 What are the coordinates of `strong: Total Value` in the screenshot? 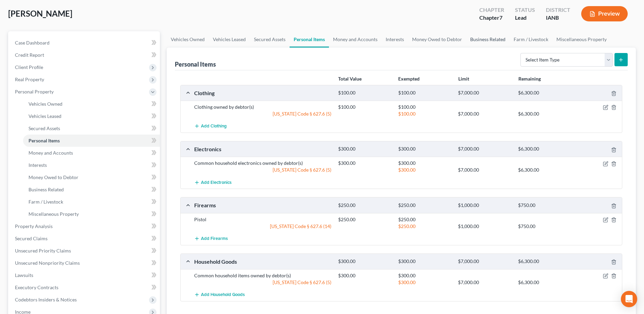 It's located at (350, 79).